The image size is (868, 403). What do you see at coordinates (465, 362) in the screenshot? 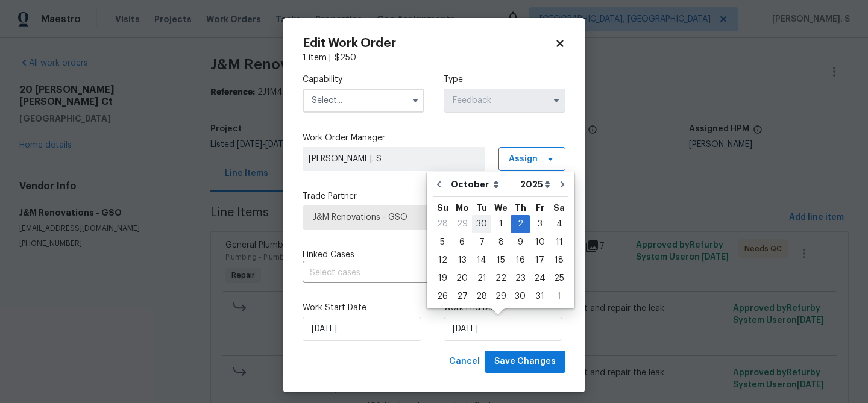
I see `span: Cancel` at bounding box center [465, 362].